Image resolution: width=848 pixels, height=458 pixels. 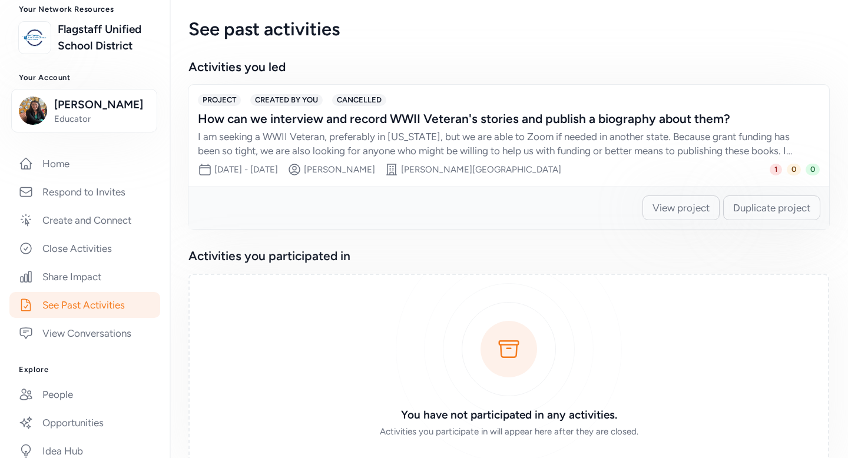 I want to click on div: How can we interview and record WWII Veteran's stories and publish a biography about them?, so click(x=497, y=119).